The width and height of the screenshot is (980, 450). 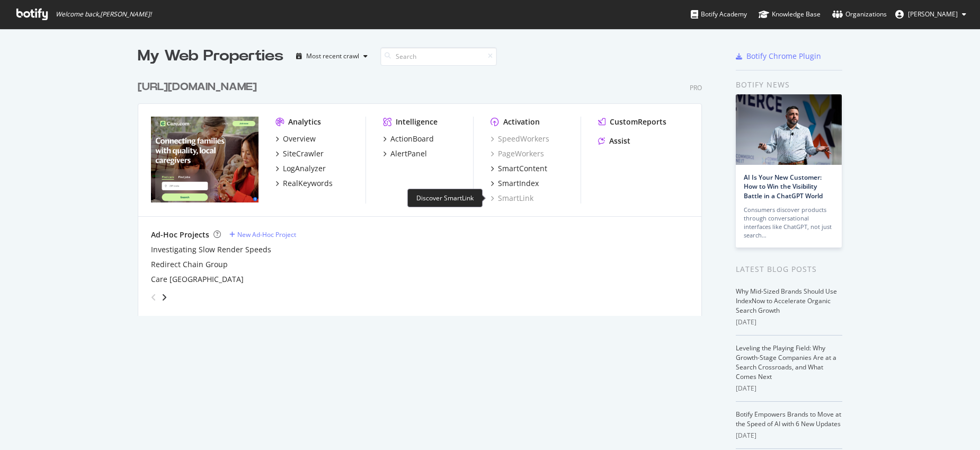 What do you see at coordinates (695, 87) in the screenshot?
I see `div: Pro` at bounding box center [695, 87].